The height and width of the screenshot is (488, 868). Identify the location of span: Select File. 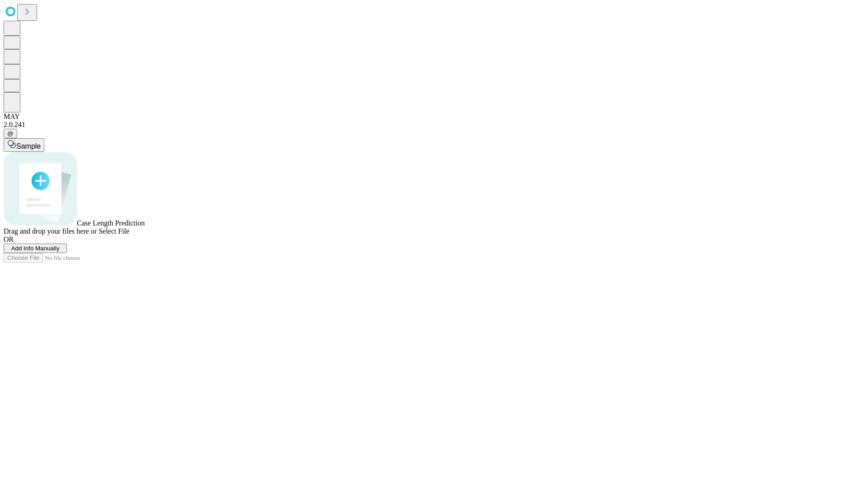
(114, 231).